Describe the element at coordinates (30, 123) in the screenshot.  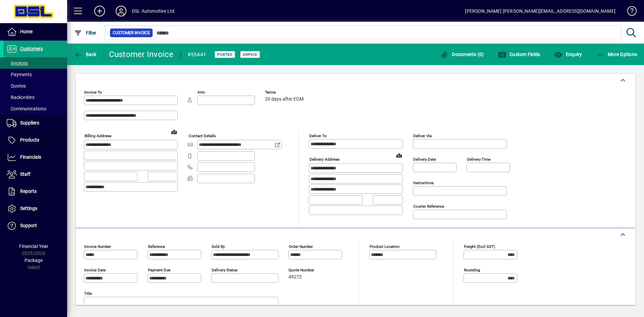
I see `span: Suppliers` at that location.